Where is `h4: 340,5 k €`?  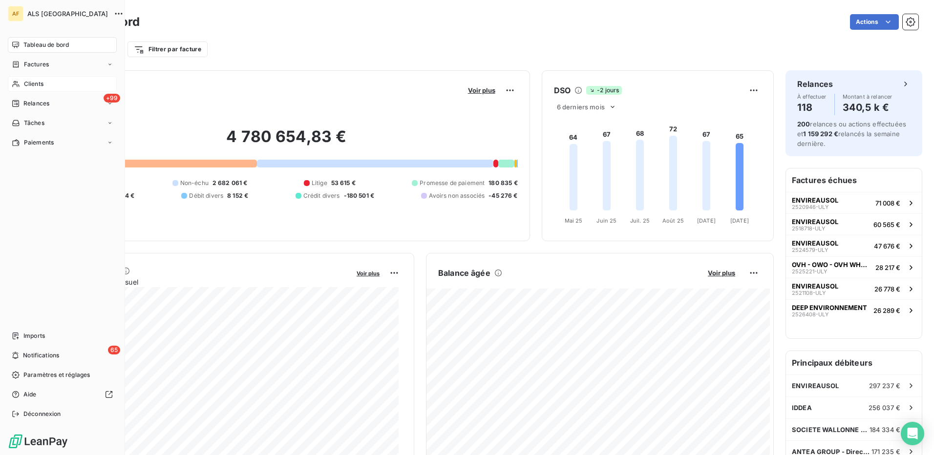 h4: 340,5 k € is located at coordinates (867, 107).